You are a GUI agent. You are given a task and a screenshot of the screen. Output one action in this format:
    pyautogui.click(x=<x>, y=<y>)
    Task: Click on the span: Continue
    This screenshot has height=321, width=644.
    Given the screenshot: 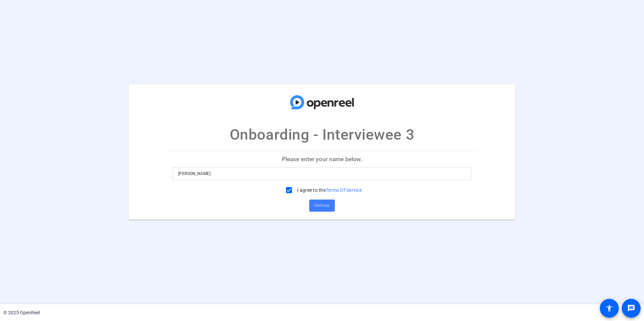 What is the action you would take?
    pyautogui.click(x=322, y=206)
    